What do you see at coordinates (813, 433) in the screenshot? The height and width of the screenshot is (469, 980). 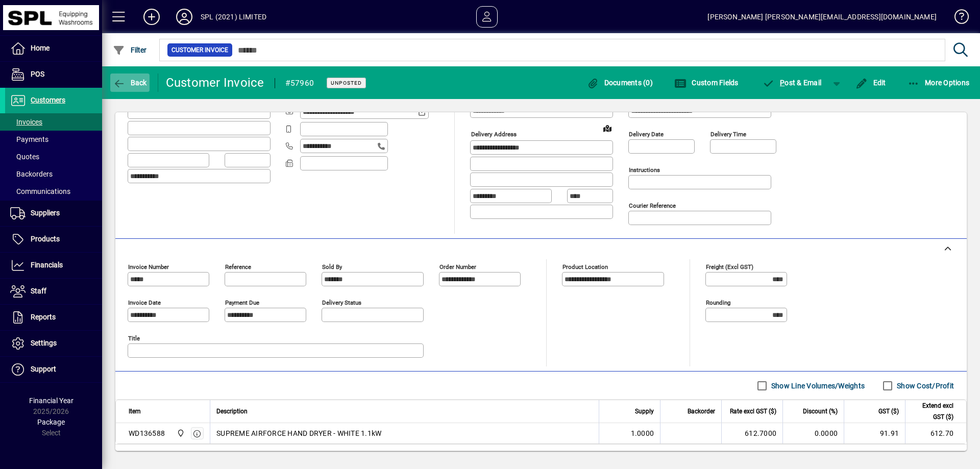 I see `td: 0.0000` at bounding box center [813, 433].